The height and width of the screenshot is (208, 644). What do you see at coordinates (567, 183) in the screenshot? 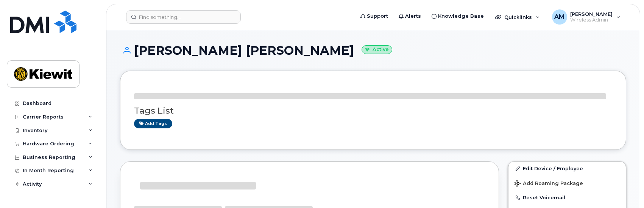
I see `button: Add Roaming Package` at bounding box center [567, 183].